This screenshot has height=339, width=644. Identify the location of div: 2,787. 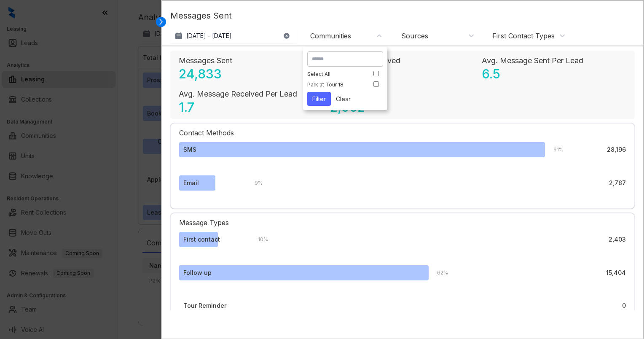
(617, 183).